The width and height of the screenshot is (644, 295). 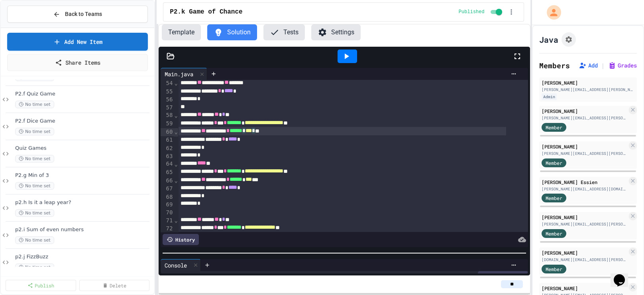 What do you see at coordinates (77, 14) in the screenshot?
I see `button: Back to Teams` at bounding box center [77, 14].